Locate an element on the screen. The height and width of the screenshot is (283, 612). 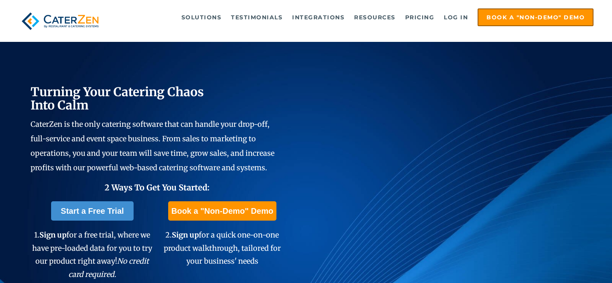
img: caterzen is located at coordinates (60, 21).